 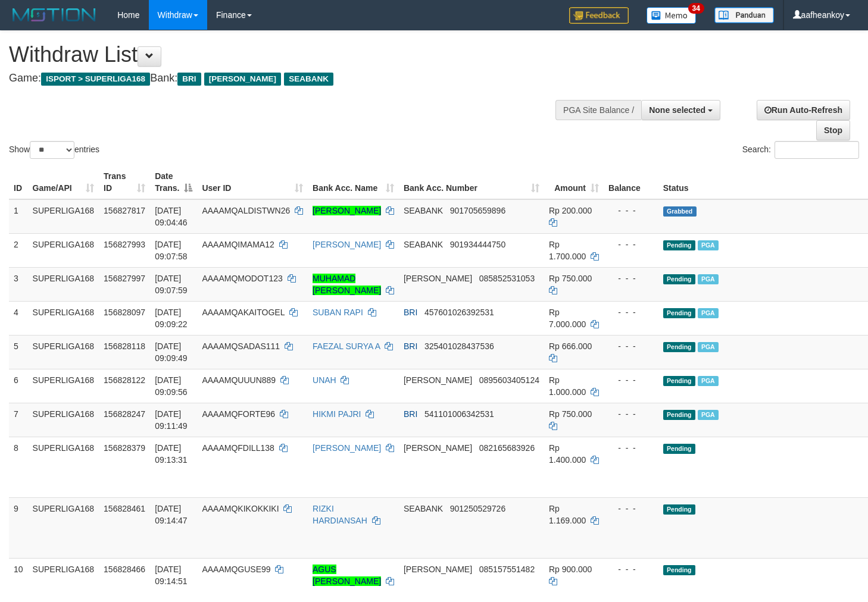 I want to click on span: AAAAMQGUSE99, so click(x=236, y=569).